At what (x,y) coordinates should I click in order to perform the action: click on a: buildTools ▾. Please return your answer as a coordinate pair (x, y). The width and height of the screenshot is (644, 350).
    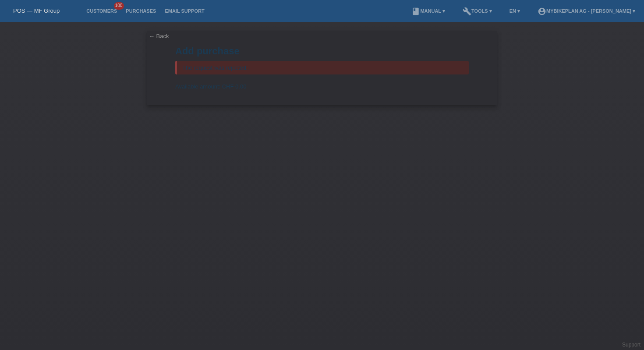
    Looking at the image, I should click on (477, 11).